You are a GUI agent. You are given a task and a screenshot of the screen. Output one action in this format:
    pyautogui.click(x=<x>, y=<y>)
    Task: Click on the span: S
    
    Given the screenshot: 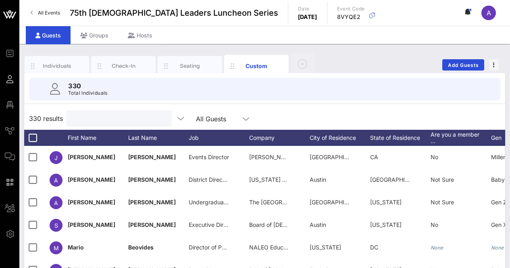 What is the action you would take?
    pyautogui.click(x=56, y=226)
    